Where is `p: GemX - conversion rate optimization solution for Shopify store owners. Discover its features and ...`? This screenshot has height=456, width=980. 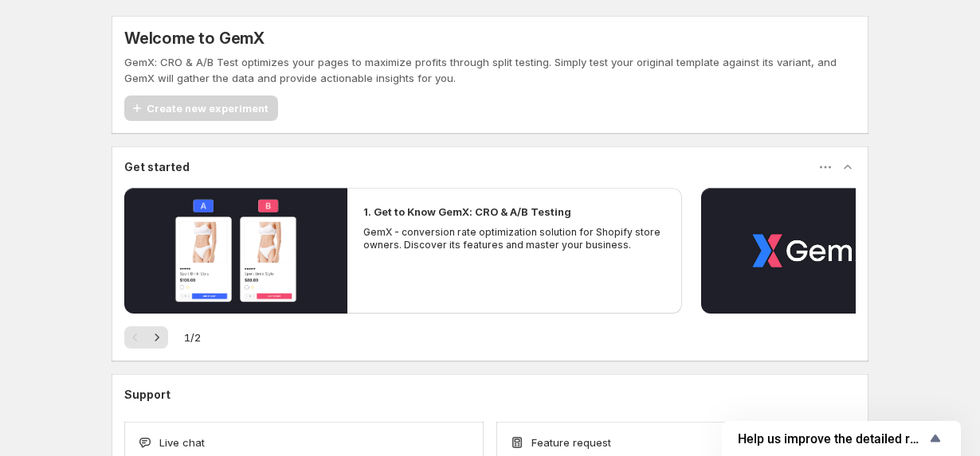 p: GemX - conversion rate optimization solution for Shopify store owners. Discover its features and ... is located at coordinates (515, 239).